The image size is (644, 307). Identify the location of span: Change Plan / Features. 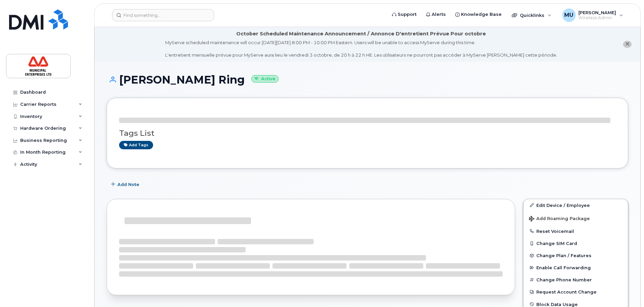
(564, 255).